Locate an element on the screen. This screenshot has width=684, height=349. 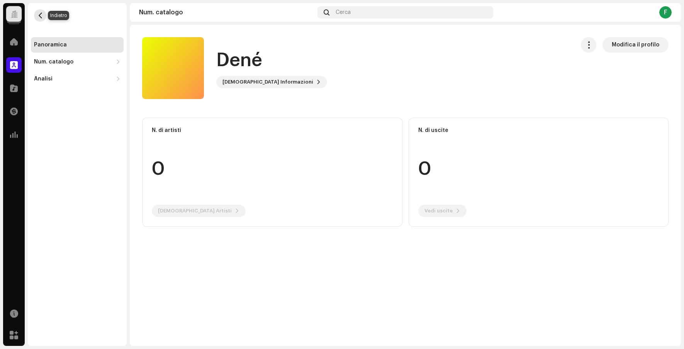
h1: Dené is located at coordinates (239, 60).